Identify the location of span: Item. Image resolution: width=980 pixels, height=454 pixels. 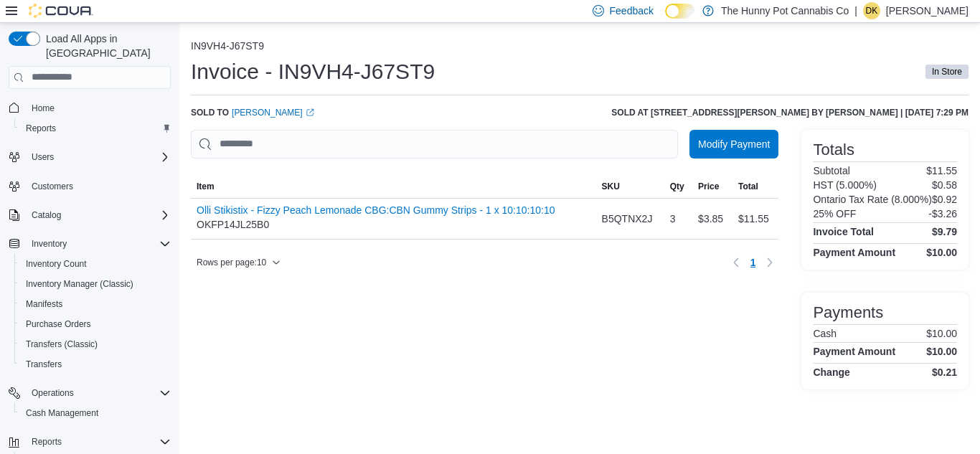
(205, 187).